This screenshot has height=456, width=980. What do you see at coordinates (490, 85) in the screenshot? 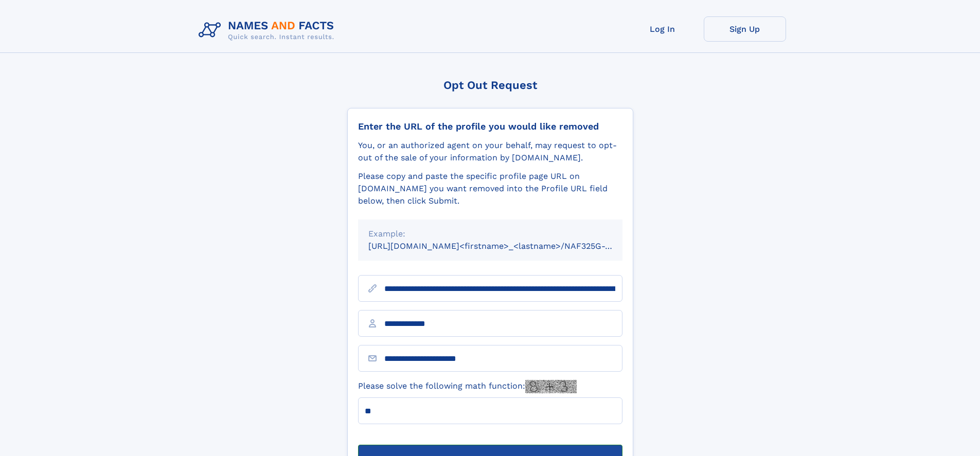
I see `div: Opt Out Request` at bounding box center [490, 85].